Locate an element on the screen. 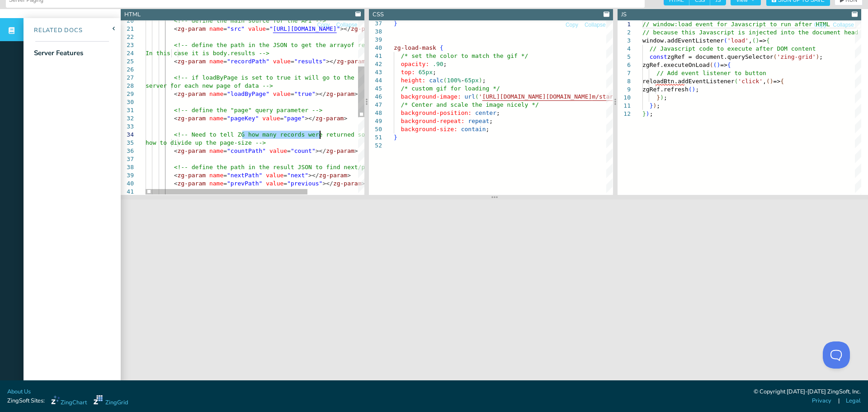 This screenshot has width=868, height=412. div: 47 is located at coordinates (375, 105).